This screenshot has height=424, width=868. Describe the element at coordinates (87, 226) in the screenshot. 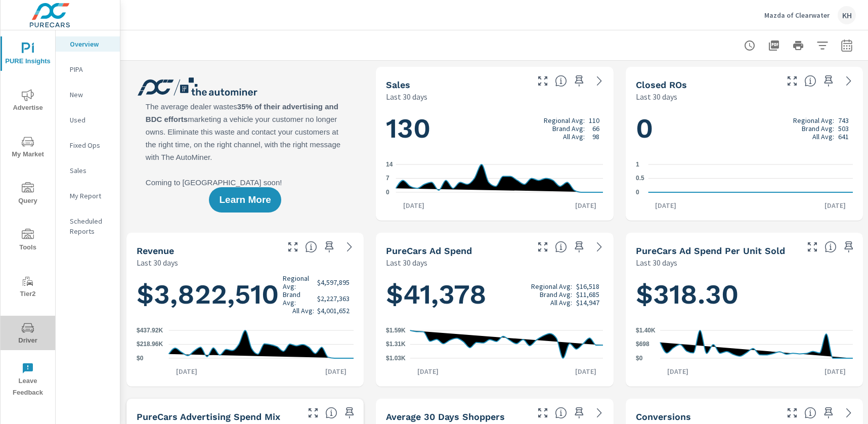

I see `div: Scheduled Reports` at that location.